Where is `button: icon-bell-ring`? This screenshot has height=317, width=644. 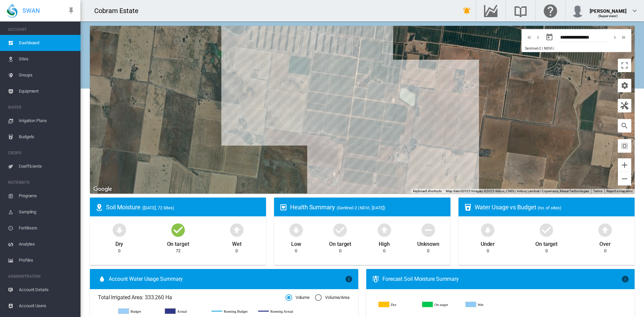
button: icon-bell-ring is located at coordinates (467, 11).